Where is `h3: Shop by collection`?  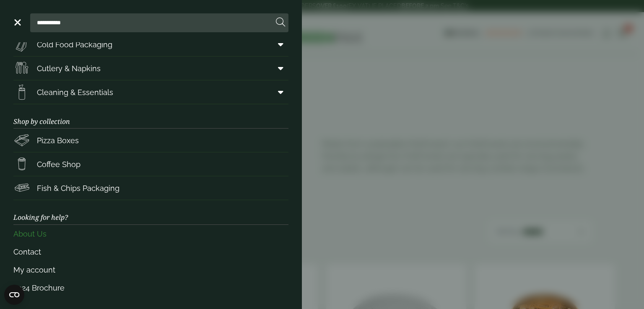
h3: Shop by collection is located at coordinates (151, 117).